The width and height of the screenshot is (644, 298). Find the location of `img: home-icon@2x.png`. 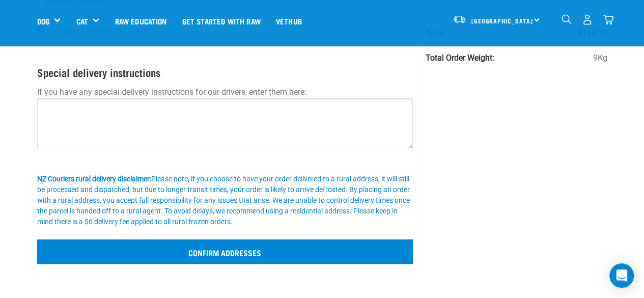

img: home-icon@2x.png is located at coordinates (608, 20).